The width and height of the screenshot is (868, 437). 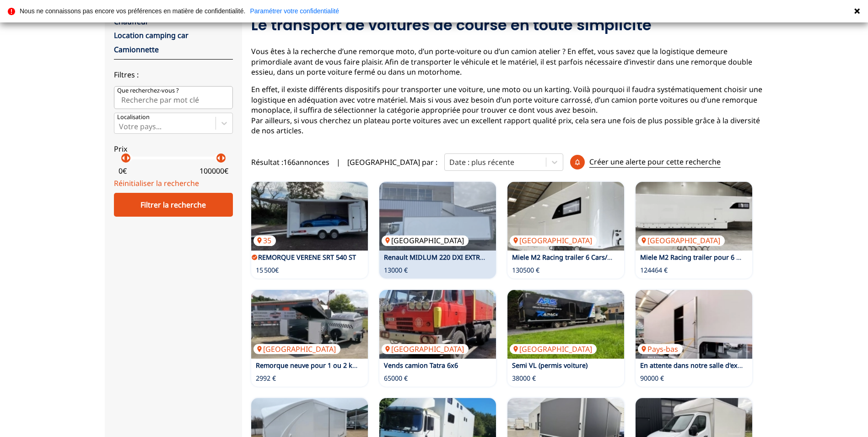 I want to click on img: En attente dans notre salle d'exposition : remorque de course Line-Up pour 5/6 voitures avec paro..., so click(x=693, y=324).